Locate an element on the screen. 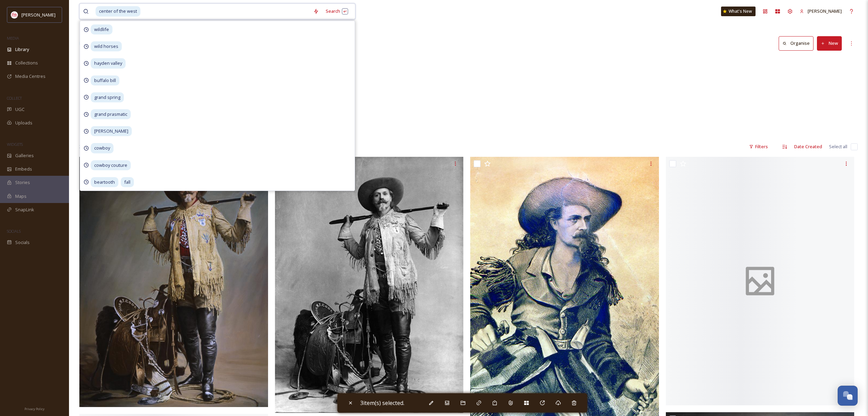 Image resolution: width=868 pixels, height=416 pixels. span: Stories is located at coordinates (22, 182).